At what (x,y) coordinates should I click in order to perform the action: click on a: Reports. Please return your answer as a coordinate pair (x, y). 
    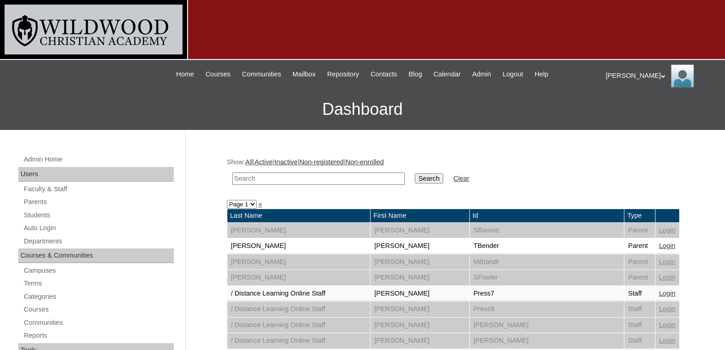
    Looking at the image, I should click on (98, 335).